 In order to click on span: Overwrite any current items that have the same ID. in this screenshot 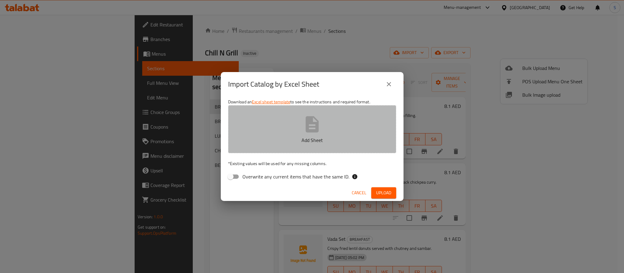, I will do `click(296, 177)`.